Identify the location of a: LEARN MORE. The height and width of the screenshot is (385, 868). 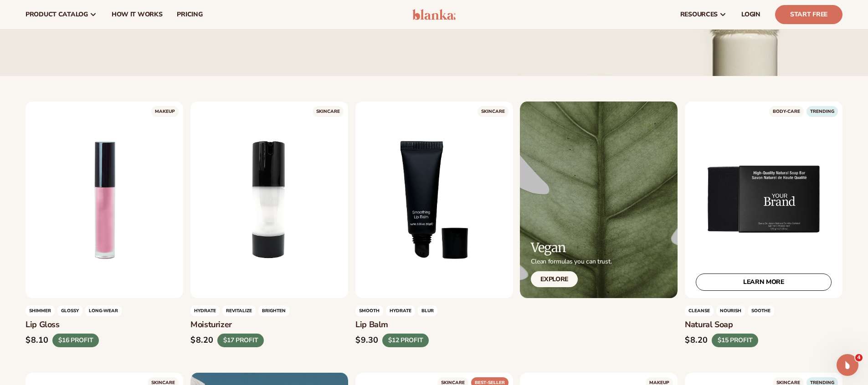
(763, 282).